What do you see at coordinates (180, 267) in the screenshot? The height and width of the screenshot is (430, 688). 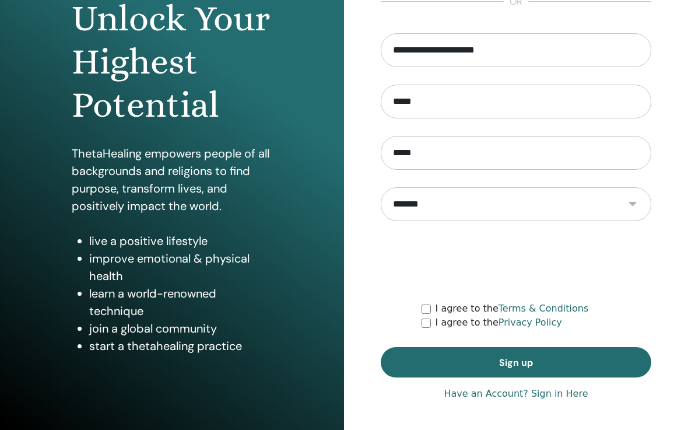 I see `li: improve emotional & physical health` at bounding box center [180, 267].